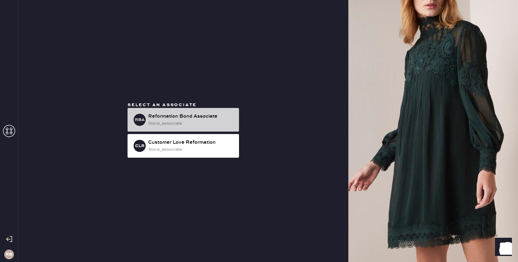 This screenshot has width=518, height=262. I want to click on h3: CLR, so click(140, 146).